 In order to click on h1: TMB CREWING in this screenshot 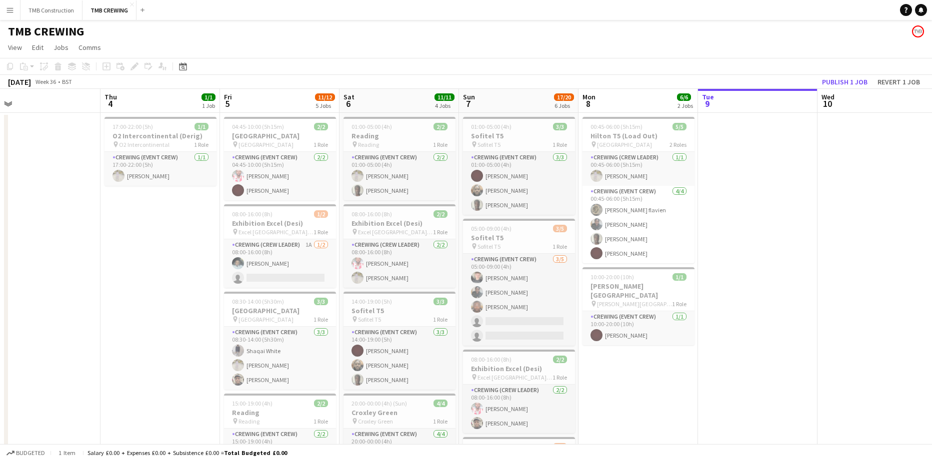, I will do `click(46, 31)`.